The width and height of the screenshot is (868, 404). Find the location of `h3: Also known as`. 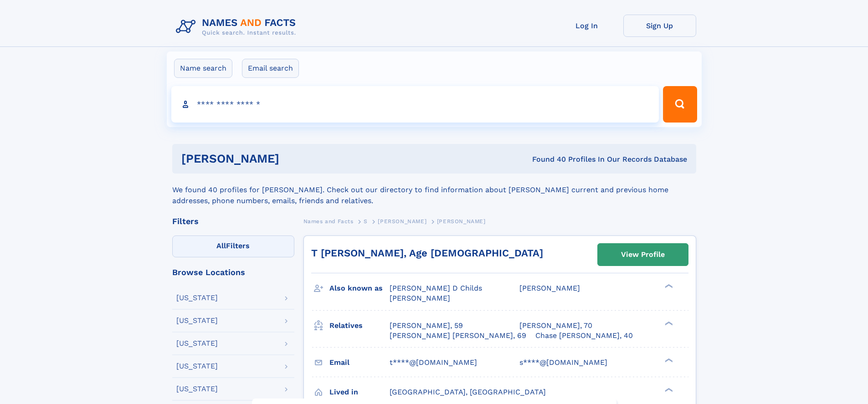

h3: Also known as is located at coordinates (359, 289).